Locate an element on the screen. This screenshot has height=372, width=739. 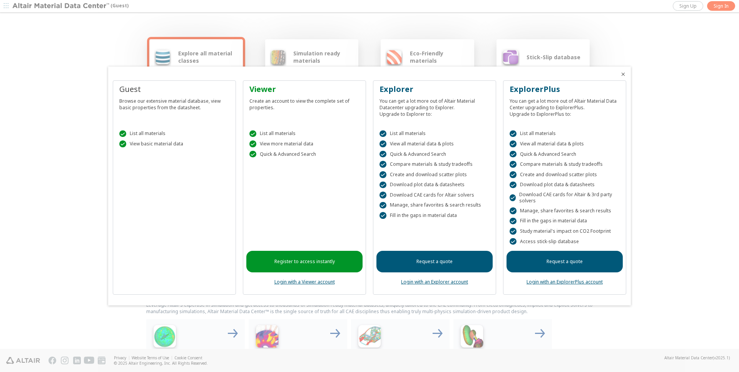
div: Download CAE cards for Altair solvers is located at coordinates (434, 195).